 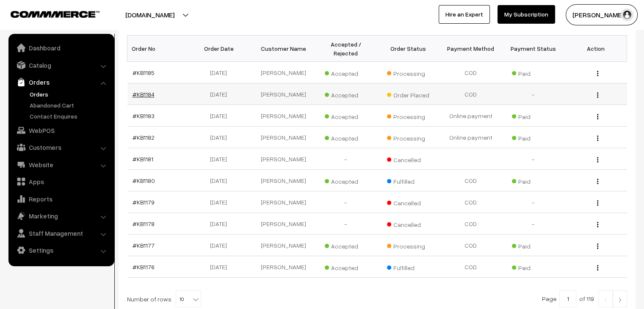 I want to click on th: Order Status, so click(x=408, y=49).